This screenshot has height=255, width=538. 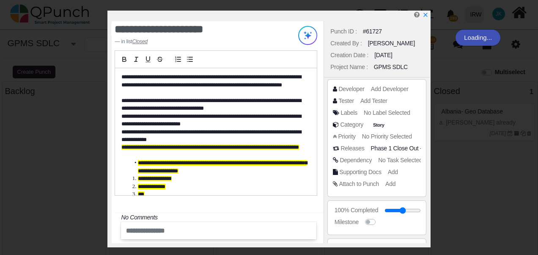 What do you see at coordinates (426, 15) in the screenshot?
I see `svg: x` at bounding box center [426, 15].